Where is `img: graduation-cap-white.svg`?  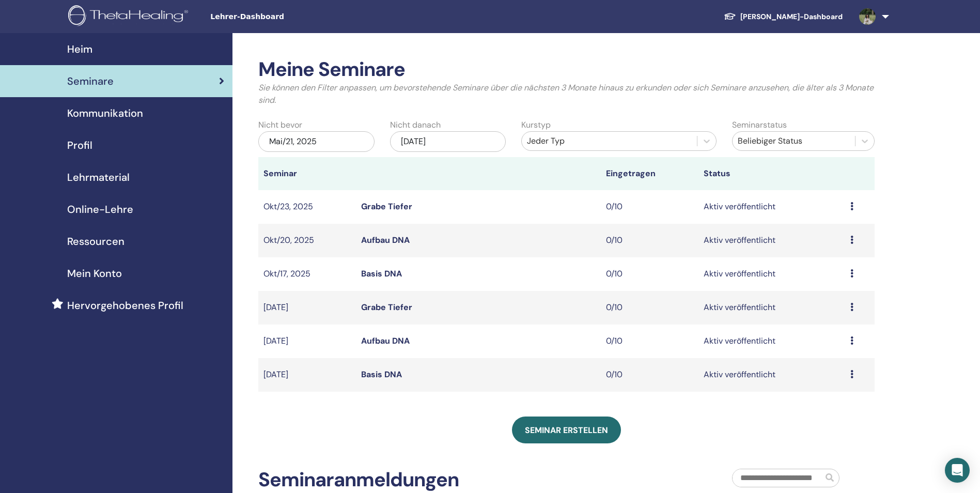 img: graduation-cap-white.svg is located at coordinates (730, 16).